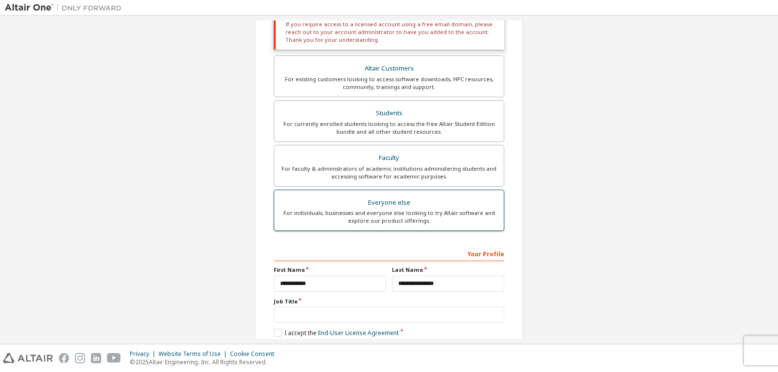 The height and width of the screenshot is (372, 778). I want to click on div: Students, so click(389, 113).